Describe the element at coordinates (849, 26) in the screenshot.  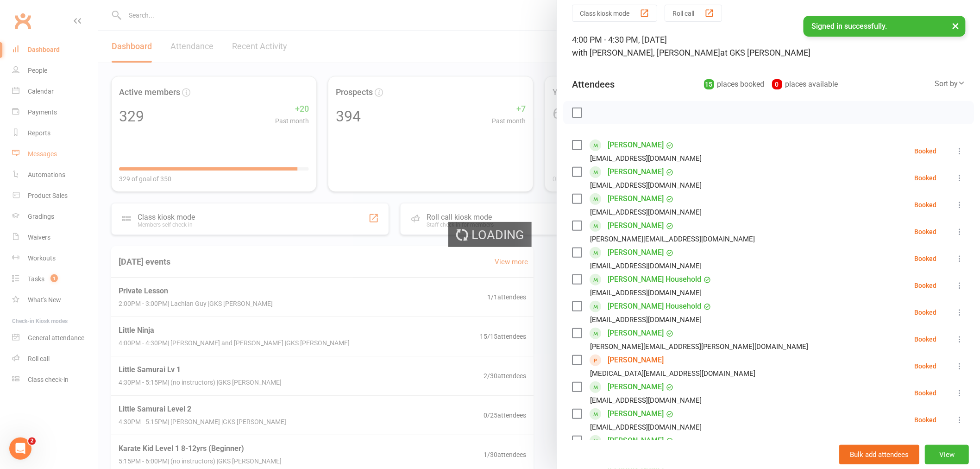
I see `span: Signed in successfully.` at that location.